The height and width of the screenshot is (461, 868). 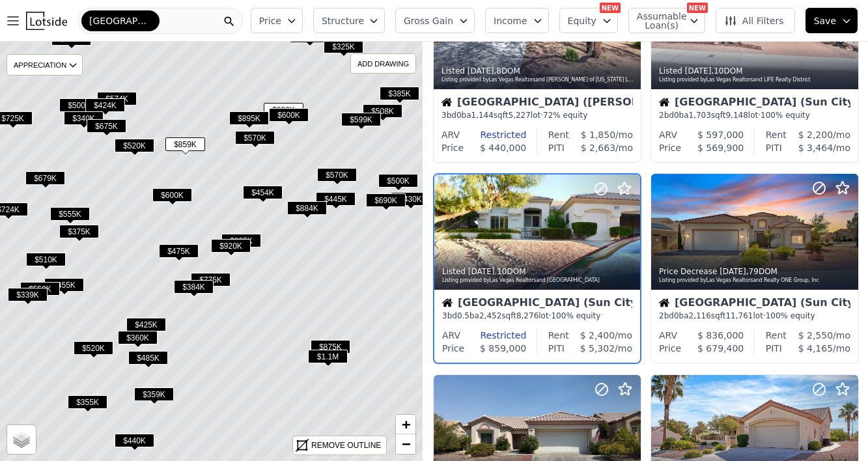 I want to click on div: $1.1M, so click(x=328, y=359).